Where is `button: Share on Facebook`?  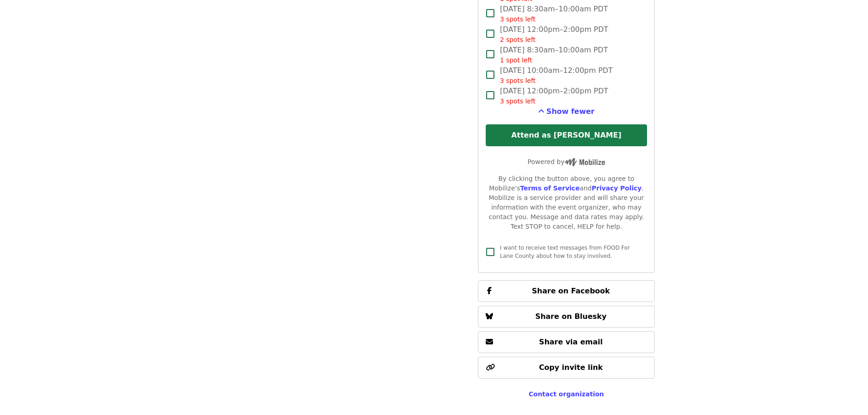 button: Share on Facebook is located at coordinates (566, 291).